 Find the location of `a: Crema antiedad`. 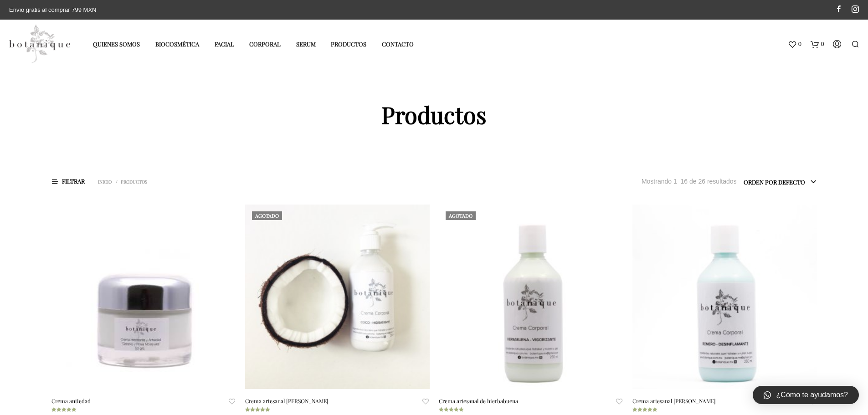

a: Crema antiedad is located at coordinates (71, 401).